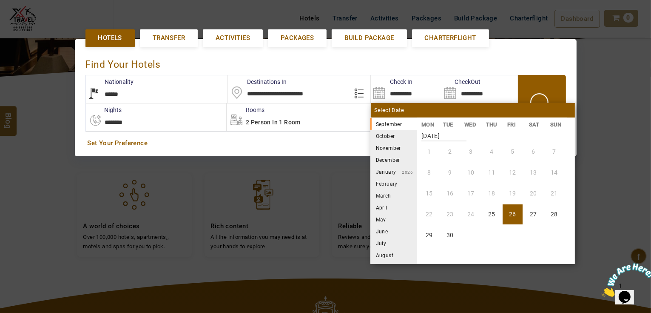 Image resolution: width=651 pixels, height=313 pixels. I want to click on a: Hotels, so click(110, 38).